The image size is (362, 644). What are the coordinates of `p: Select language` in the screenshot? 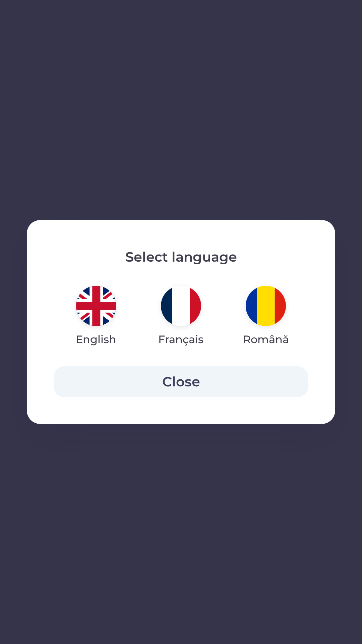 It's located at (181, 257).